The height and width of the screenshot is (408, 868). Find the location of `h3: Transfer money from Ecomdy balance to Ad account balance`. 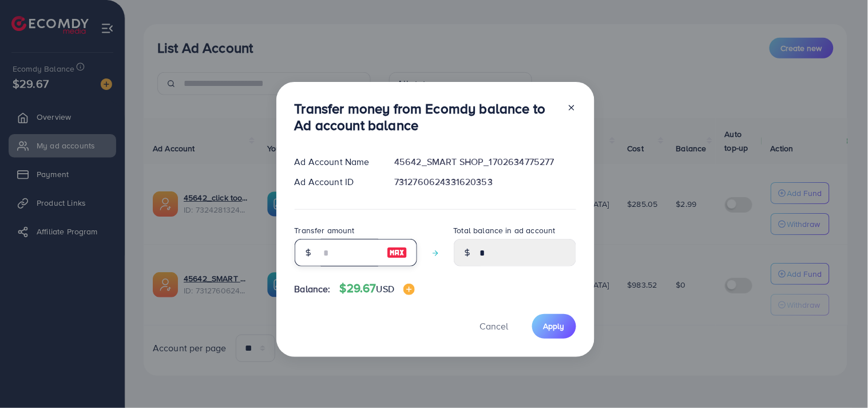

h3: Transfer money from Ecomdy balance to Ad account balance is located at coordinates (427, 117).